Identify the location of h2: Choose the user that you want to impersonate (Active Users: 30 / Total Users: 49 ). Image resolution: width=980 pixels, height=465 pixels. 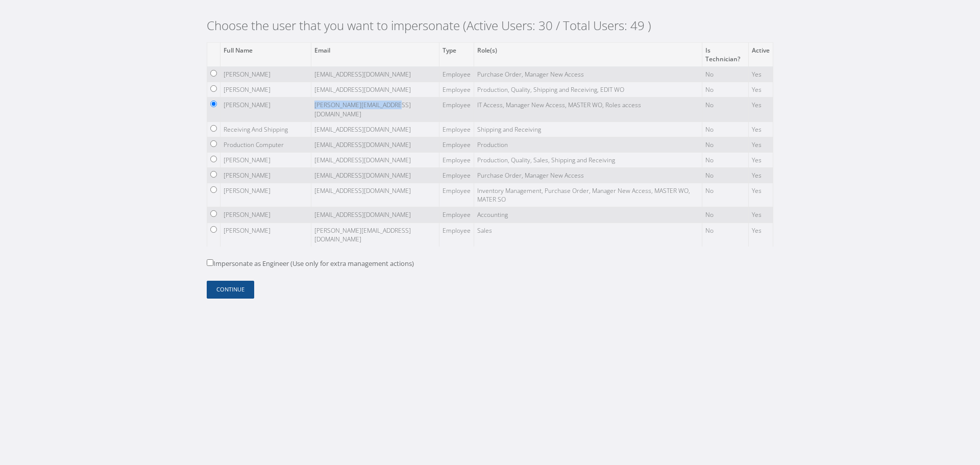
(490, 25).